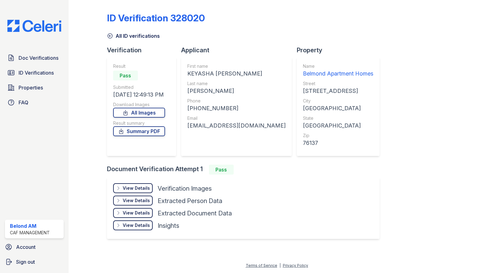  What do you see at coordinates (237, 66) in the screenshot?
I see `div: First name` at bounding box center [237, 66].